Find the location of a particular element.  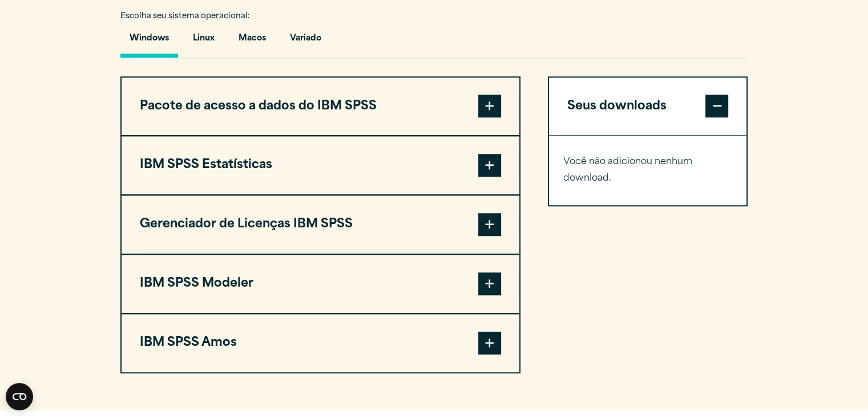

font: Linux is located at coordinates (204, 38).